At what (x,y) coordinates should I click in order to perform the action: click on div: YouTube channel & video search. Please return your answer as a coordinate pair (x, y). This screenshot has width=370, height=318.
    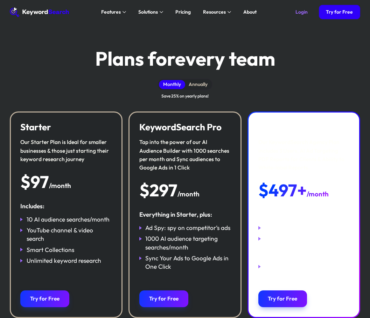
    Looking at the image, I should click on (69, 235).